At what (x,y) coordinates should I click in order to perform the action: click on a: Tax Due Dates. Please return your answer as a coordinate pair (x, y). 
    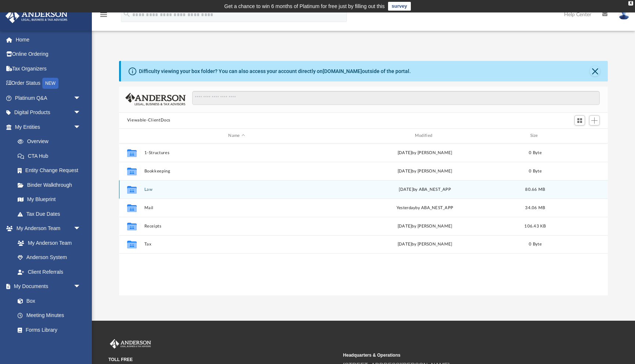
    Looking at the image, I should click on (51, 214).